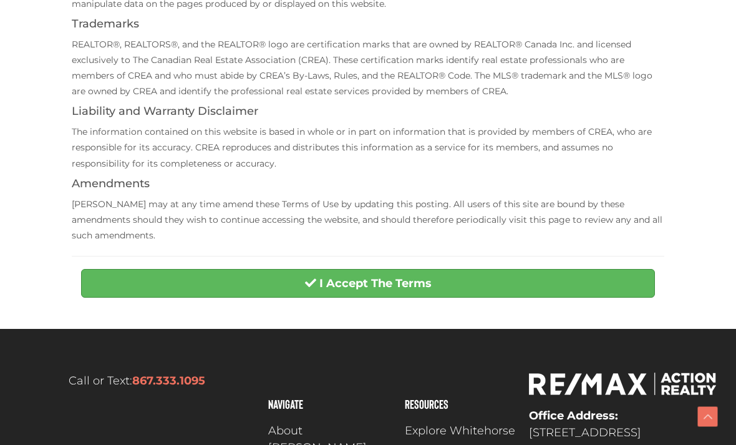 The image size is (736, 445). What do you see at coordinates (368, 68) in the screenshot?
I see `p: REALTOR®, REALTORS®, and the REALTOR® logo are certification marks that are owned by REALTOR® Can...` at bounding box center [368, 68].